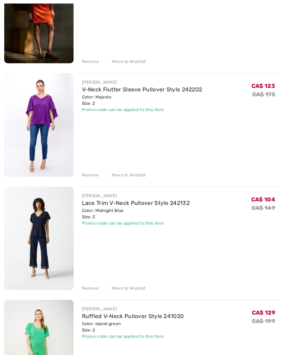 This screenshot has width=285, height=355. What do you see at coordinates (264, 94) in the screenshot?
I see `s: CA$ 175` at bounding box center [264, 94].